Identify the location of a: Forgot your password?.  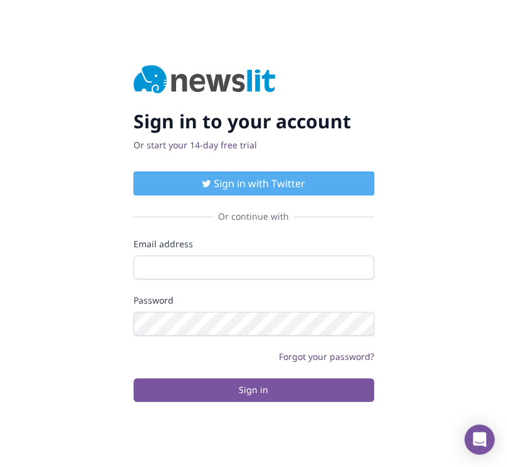
(326, 357).